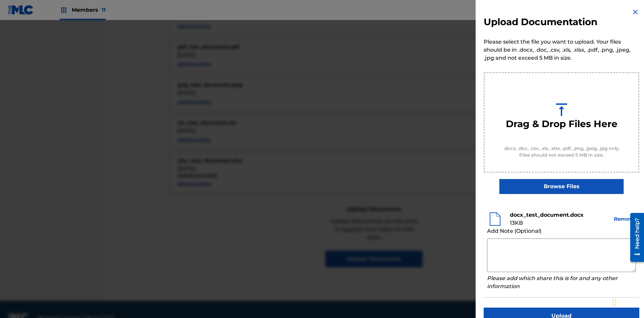  What do you see at coordinates (552, 283) in the screenshot?
I see `i: Please add which share this is for and any other information` at bounding box center [552, 283].